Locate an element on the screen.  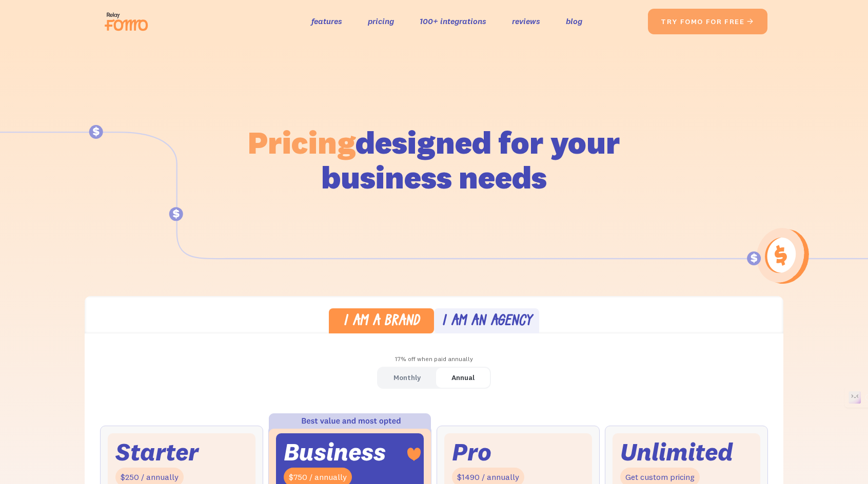
span: Pricing is located at coordinates (301, 142).